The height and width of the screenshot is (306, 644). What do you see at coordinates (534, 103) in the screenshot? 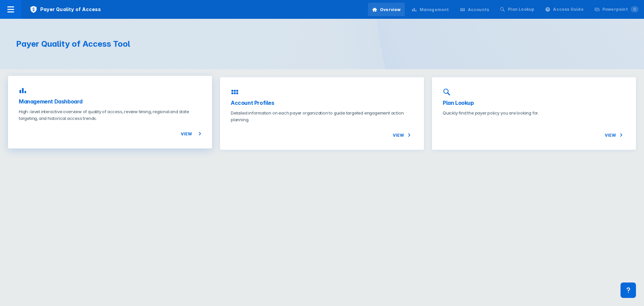
I see `h3: Plan Lookup` at bounding box center [534, 103].